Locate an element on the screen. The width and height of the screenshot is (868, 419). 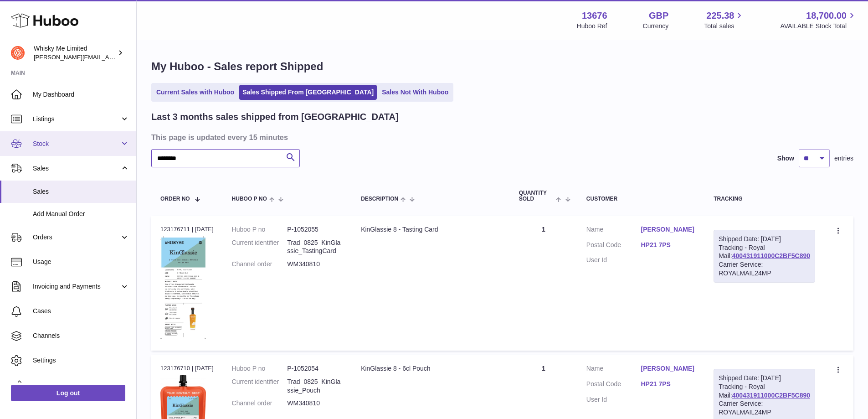
a: Sales Not With Huboo is located at coordinates (415, 92).